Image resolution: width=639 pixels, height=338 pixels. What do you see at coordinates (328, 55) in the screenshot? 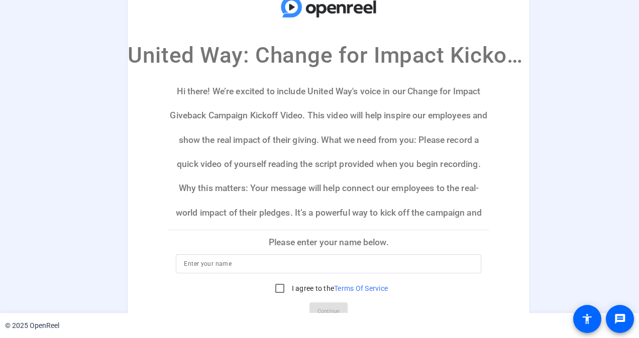
I see `p: United Way: Change for Impact Kickoff Video` at bounding box center [328, 55].